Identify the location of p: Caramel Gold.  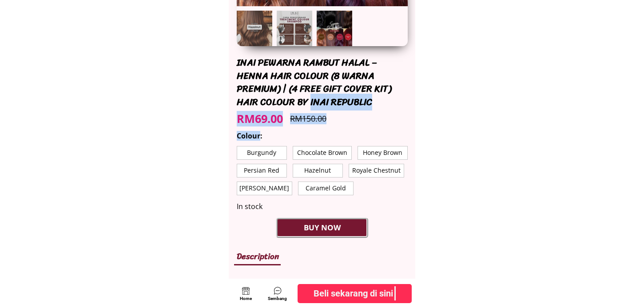
(326, 188).